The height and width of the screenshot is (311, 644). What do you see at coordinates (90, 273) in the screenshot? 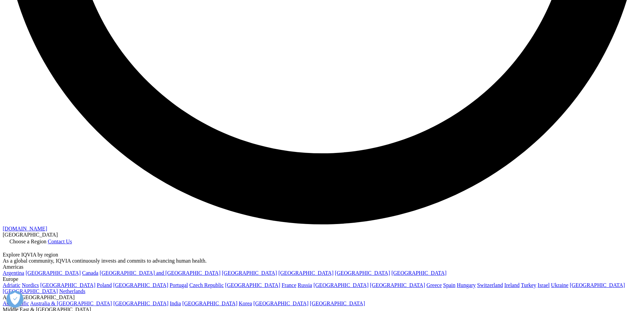
I see `a: Canada` at bounding box center [90, 273].